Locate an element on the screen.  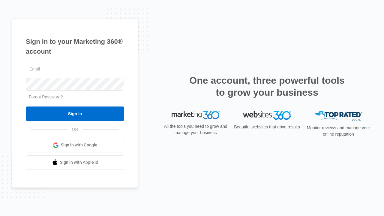
a: Sign in with Google is located at coordinates (75, 145).